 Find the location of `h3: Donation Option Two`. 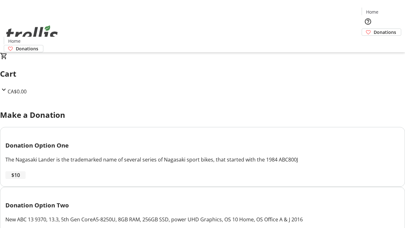

h3: Donation Option Two is located at coordinates (202, 205).